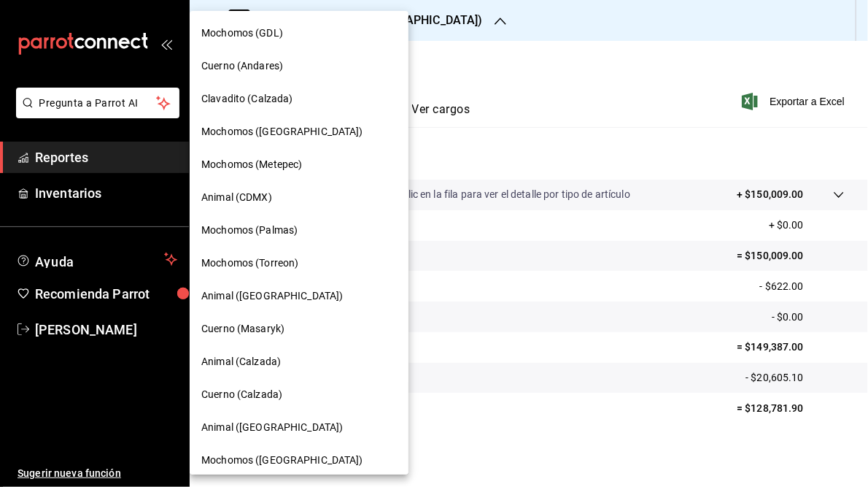  What do you see at coordinates (299, 329) in the screenshot?
I see `div: Cuerno (Masaryk)` at bounding box center [299, 329].